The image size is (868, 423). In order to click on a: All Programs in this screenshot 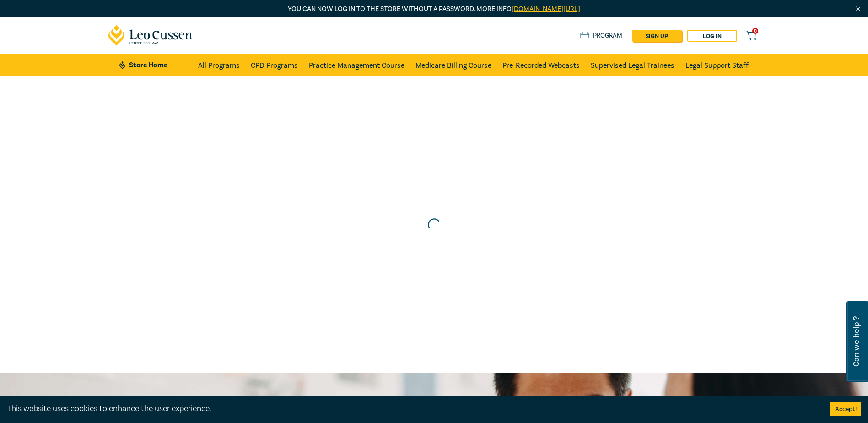, I will do `click(219, 65)`.